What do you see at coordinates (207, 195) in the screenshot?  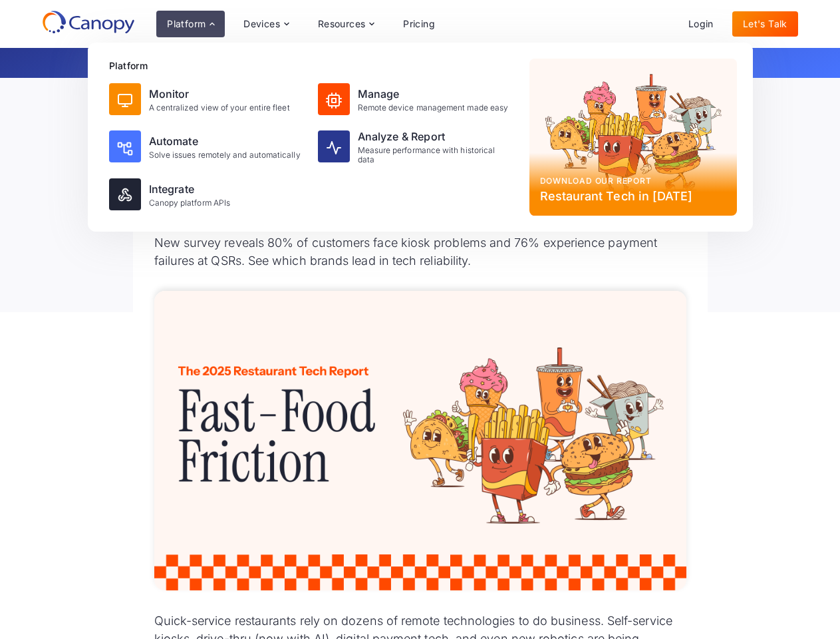 I see `a: IntegrateCanopy platform APIs` at bounding box center [207, 195].